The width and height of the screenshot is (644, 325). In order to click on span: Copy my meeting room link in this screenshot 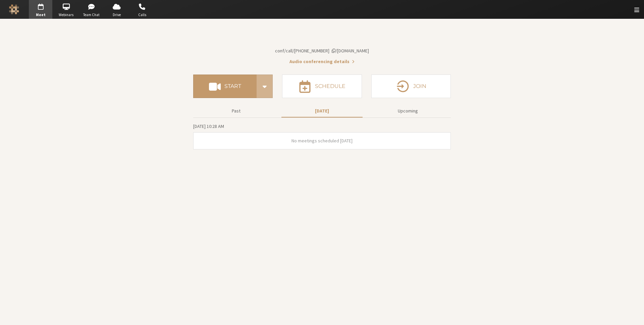, I will do `click(322, 51)`.